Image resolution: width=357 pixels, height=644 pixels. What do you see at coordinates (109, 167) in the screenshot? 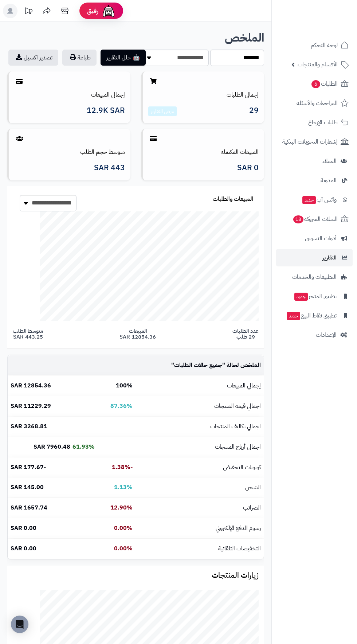
I see `span: 443 SAR` at bounding box center [109, 167].